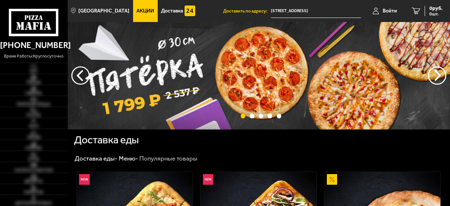 This screenshot has width=450, height=206. What do you see at coordinates (128, 159) in the screenshot?
I see `a: Меню-` at bounding box center [128, 159].